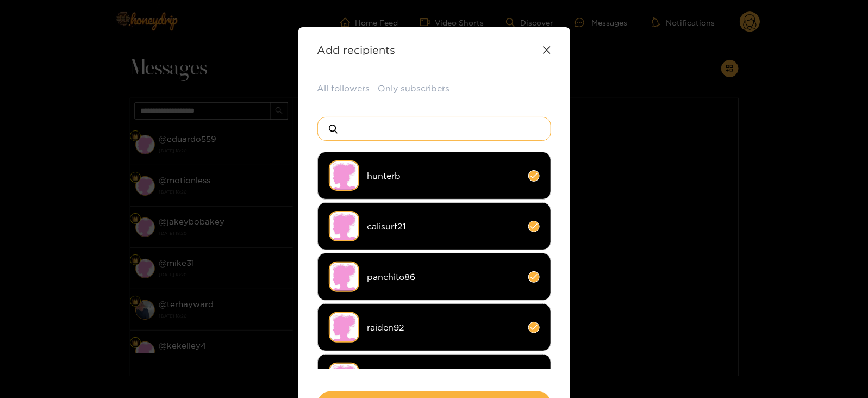 This screenshot has width=868, height=398. Describe the element at coordinates (414, 88) in the screenshot. I see `button: Only subscribers` at that location.